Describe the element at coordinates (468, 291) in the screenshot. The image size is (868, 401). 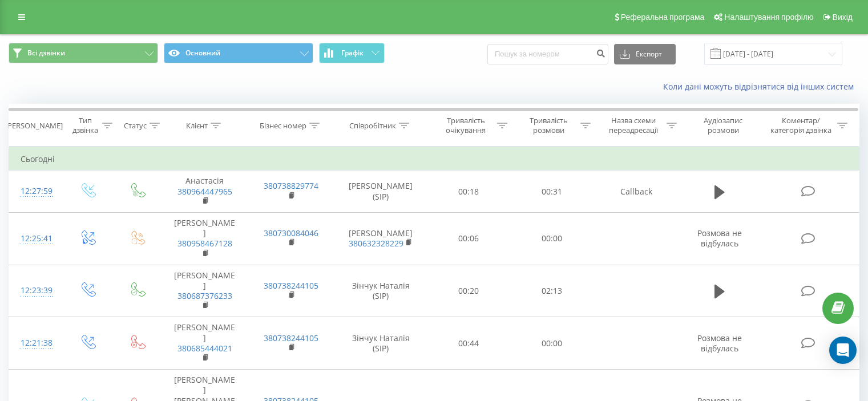
I see `td: 00:20` at that location.